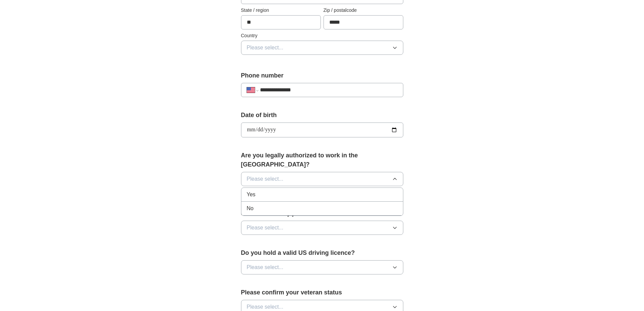 The image size is (644, 311). Describe the element at coordinates (322, 115) in the screenshot. I see `label: Date of birth` at that location.